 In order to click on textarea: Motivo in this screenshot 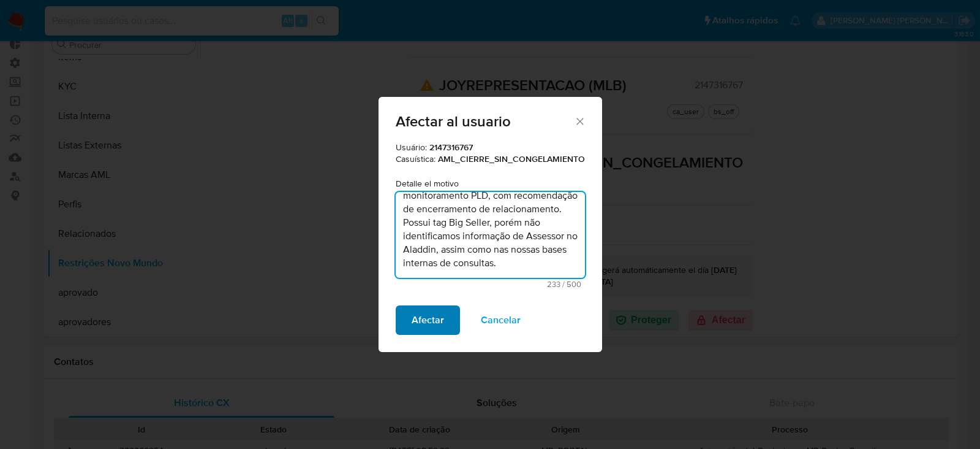, I will do `click(490, 235)`.